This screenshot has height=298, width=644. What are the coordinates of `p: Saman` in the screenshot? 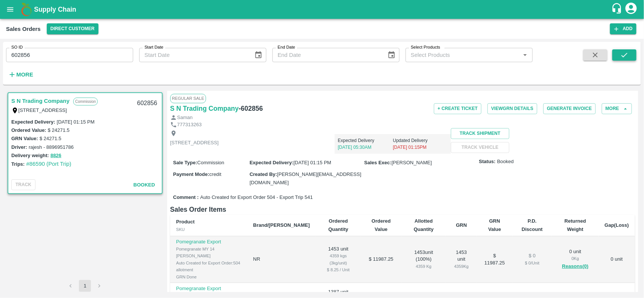 It's located at (185, 117).